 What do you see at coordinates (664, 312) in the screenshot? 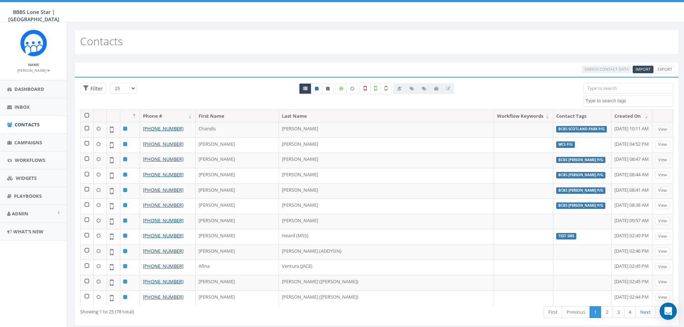
I see `a: Last` at bounding box center [664, 312].